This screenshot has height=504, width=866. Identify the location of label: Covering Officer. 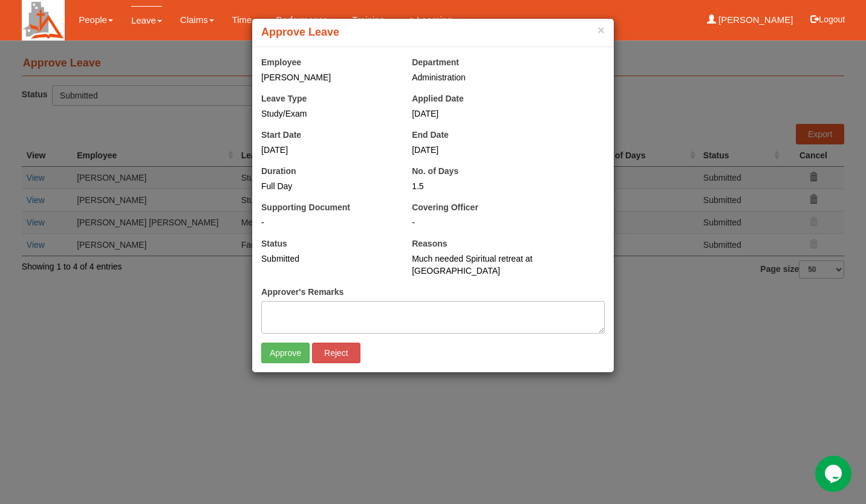
(445, 207).